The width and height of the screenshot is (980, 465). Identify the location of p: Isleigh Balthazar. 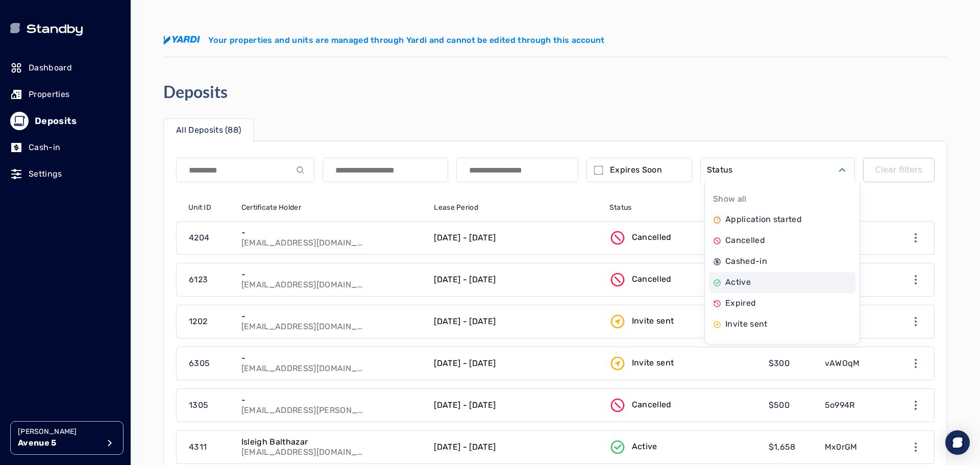
(302, 443).